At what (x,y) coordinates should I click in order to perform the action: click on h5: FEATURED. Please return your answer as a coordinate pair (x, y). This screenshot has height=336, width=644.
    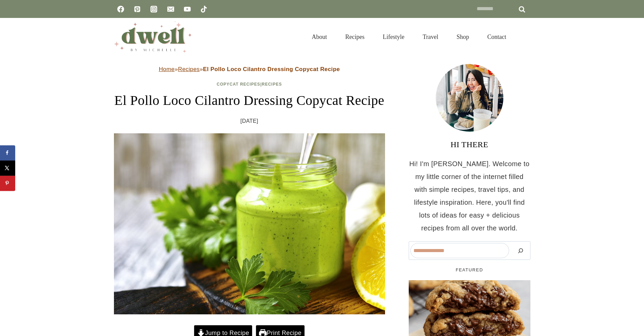
    Looking at the image, I should click on (470, 270).